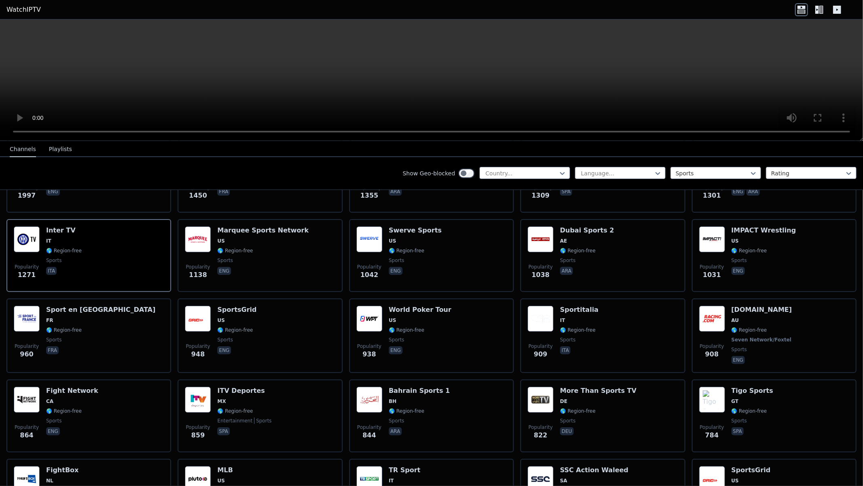  What do you see at coordinates (407, 470) in the screenshot?
I see `h6: TR Sport` at bounding box center [407, 470].